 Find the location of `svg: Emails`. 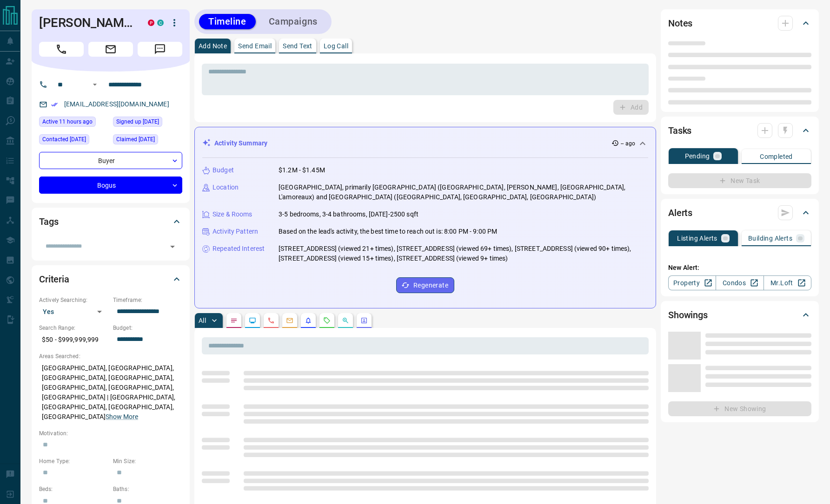

svg: Emails is located at coordinates (290, 320).